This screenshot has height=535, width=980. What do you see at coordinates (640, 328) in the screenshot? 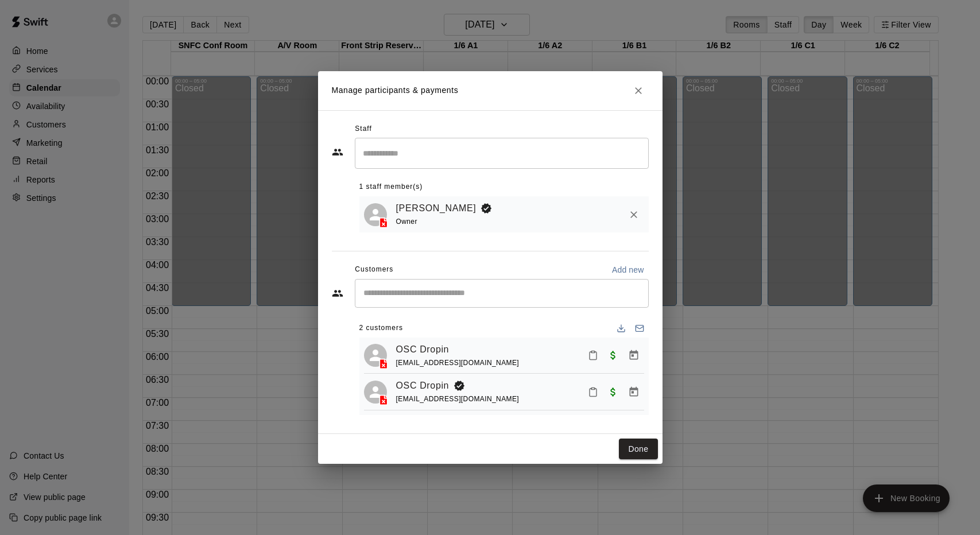
I see `button: Email participants` at bounding box center [640, 328].